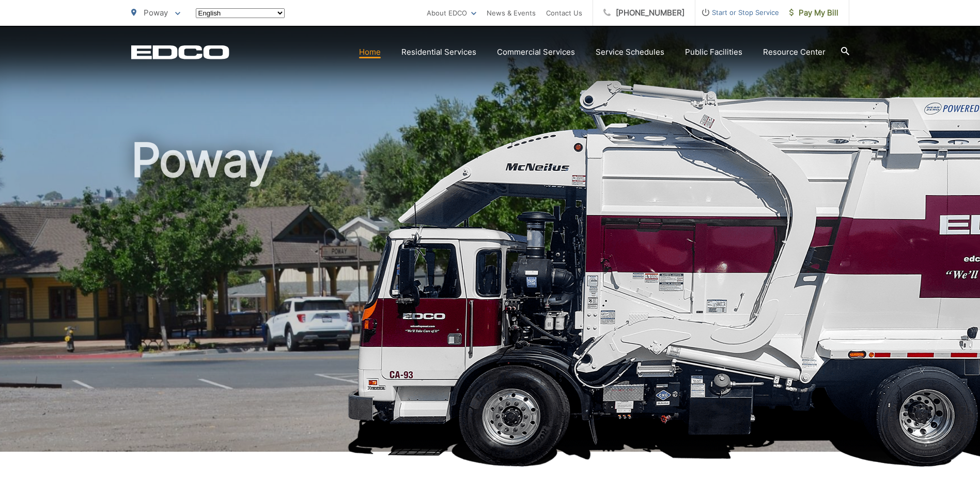 This screenshot has height=477, width=980. Describe the element at coordinates (490, 298) in the screenshot. I see `h1: Poway` at that location.